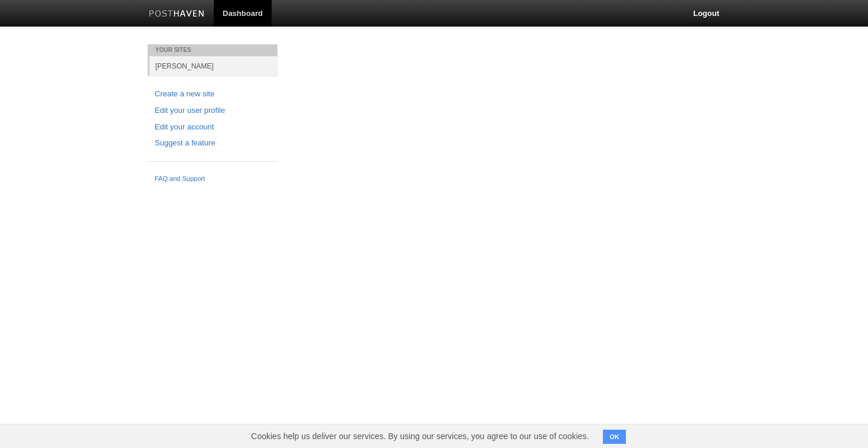 This screenshot has height=448, width=868. I want to click on a: Edit your user profile, so click(213, 111).